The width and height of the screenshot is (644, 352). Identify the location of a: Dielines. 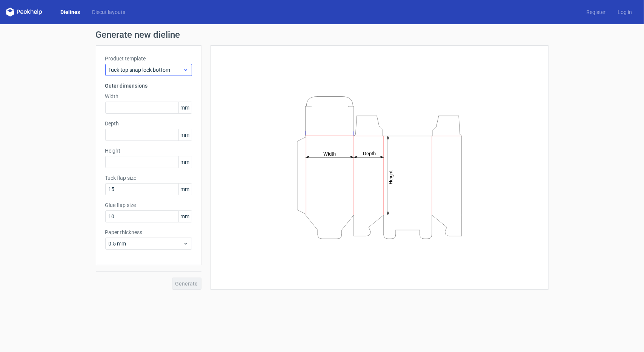
(70, 12).